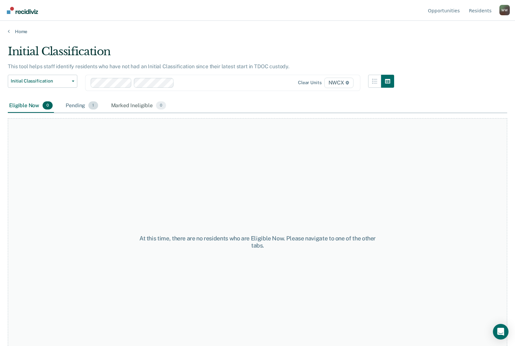  Describe the element at coordinates (258, 32) in the screenshot. I see `a: Home` at that location.